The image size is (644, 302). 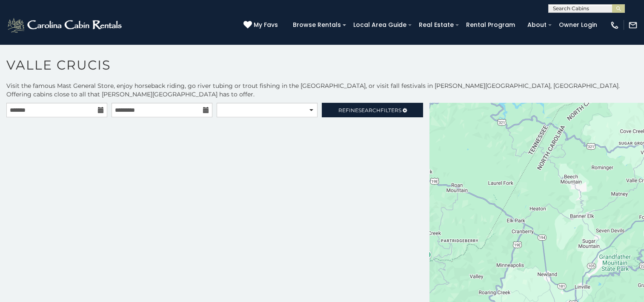 What do you see at coordinates (633, 25) in the screenshot?
I see `img: mail-regular-white.png` at bounding box center [633, 25].